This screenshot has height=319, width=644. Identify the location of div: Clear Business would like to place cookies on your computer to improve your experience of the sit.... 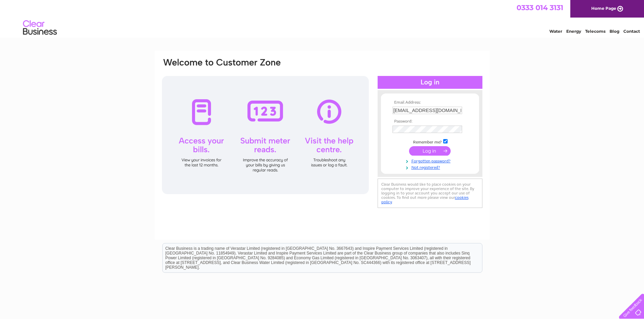
(430, 193).